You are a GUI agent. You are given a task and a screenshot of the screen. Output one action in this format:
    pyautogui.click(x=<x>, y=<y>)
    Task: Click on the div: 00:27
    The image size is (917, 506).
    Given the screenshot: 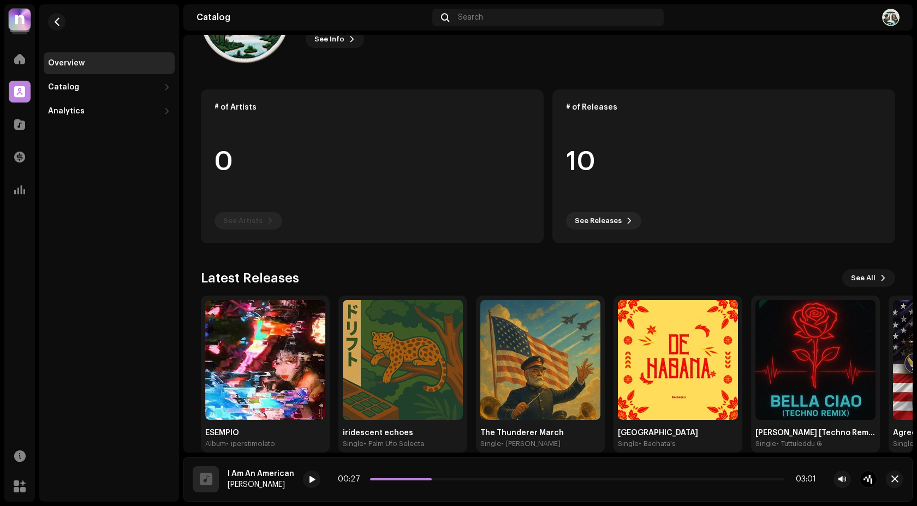 What is the action you would take?
    pyautogui.click(x=351, y=480)
    